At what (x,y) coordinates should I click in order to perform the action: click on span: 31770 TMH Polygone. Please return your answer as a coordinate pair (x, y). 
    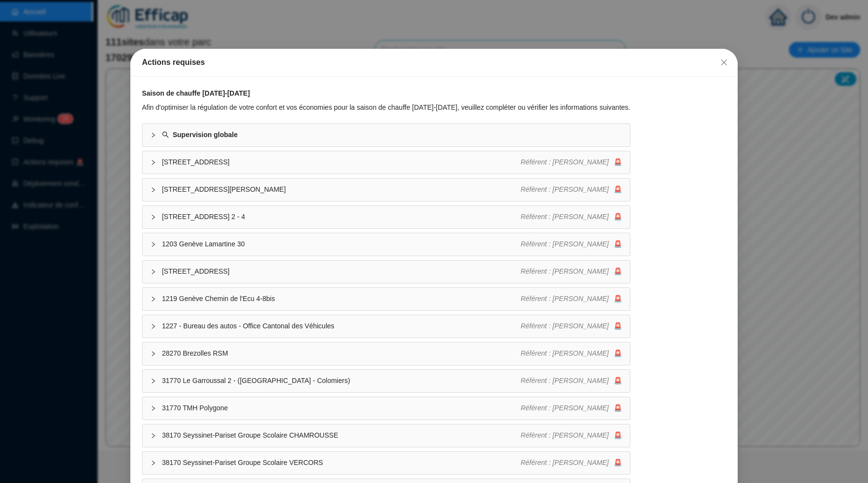
    Looking at the image, I should click on (341, 408).